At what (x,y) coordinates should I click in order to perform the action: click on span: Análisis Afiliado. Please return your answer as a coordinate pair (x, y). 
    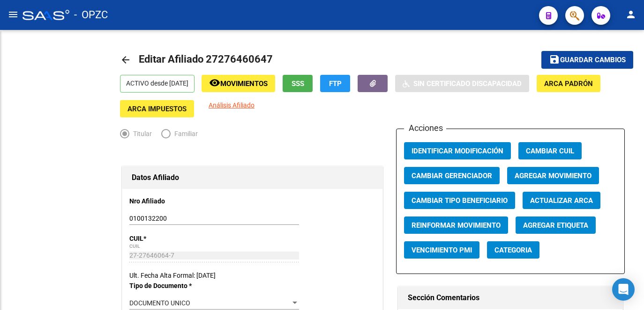
    Looking at the image, I should click on (231, 106).